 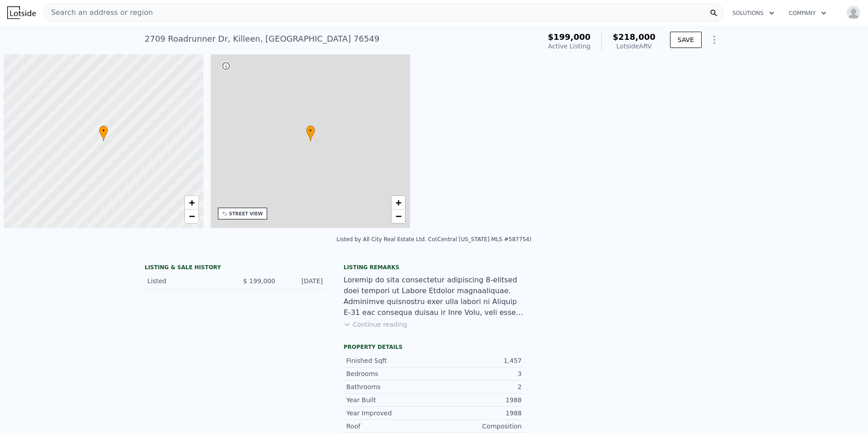 I want to click on div: Bedrooms, so click(x=391, y=373).